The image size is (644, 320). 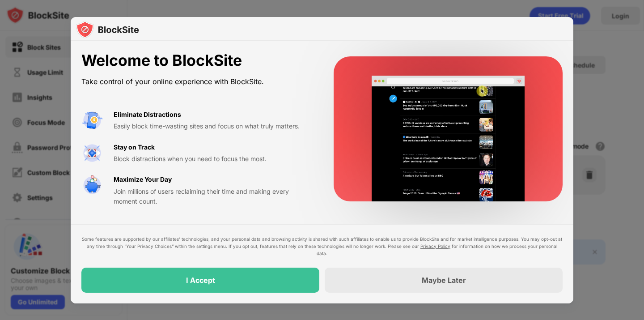 I want to click on div: Eliminate Distractions, so click(x=147, y=114).